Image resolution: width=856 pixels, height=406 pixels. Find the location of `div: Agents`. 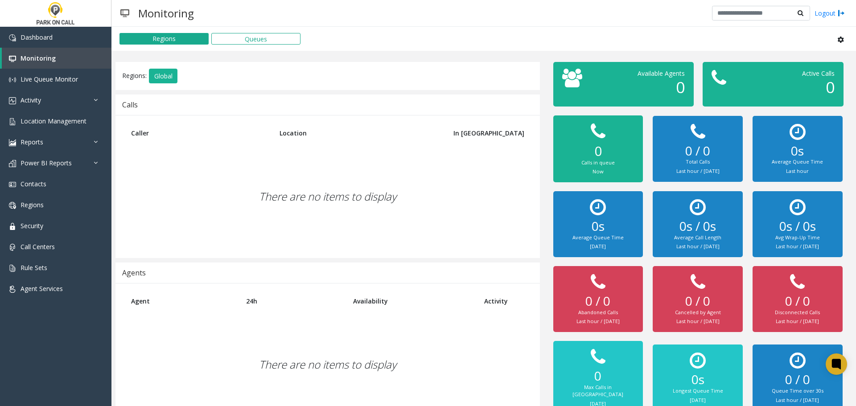

div: Agents is located at coordinates (134, 273).